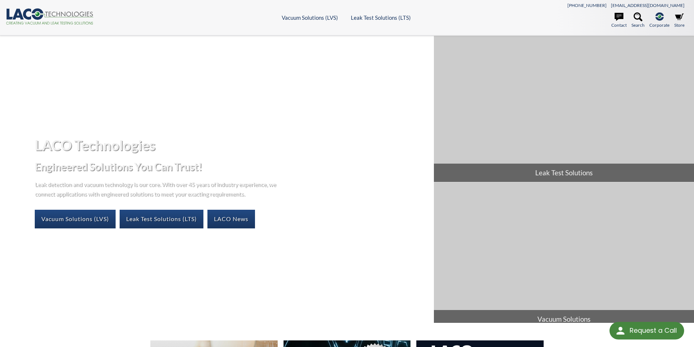  I want to click on a: LACO News, so click(231, 219).